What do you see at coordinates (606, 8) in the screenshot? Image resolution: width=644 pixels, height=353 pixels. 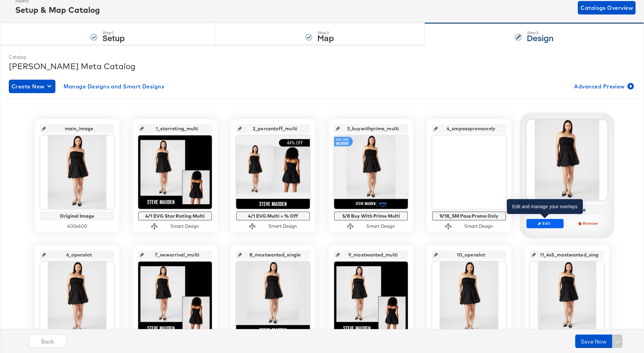 I see `button: Catalogs Overview` at bounding box center [606, 8].